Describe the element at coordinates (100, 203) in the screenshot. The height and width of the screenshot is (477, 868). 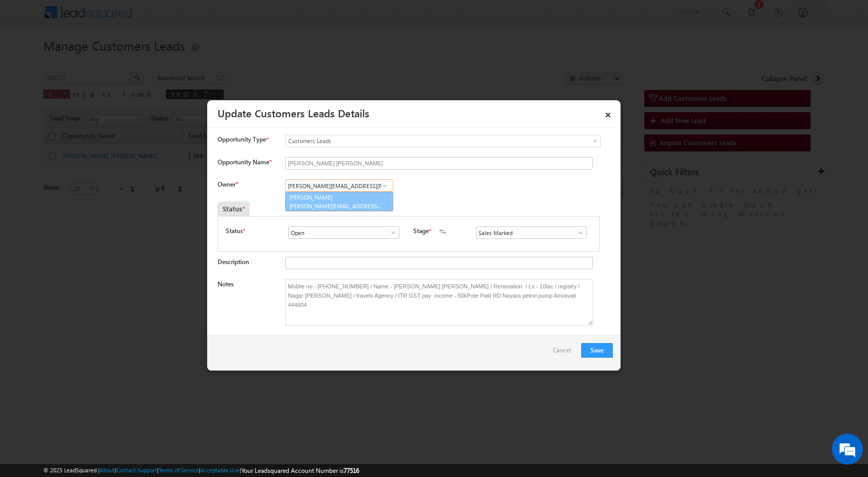
I see `textarea: Type your message and click 'Submit'` at that location.